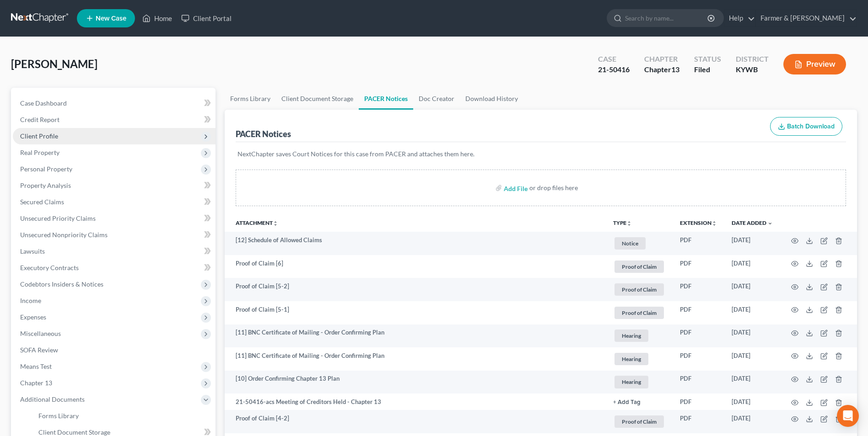 The image size is (868, 436). I want to click on a: Date Added expand_more, so click(752, 223).